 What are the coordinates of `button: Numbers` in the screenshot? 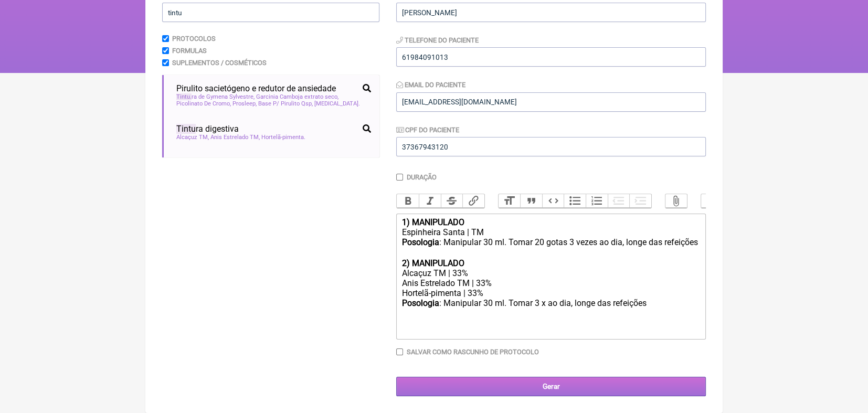 It's located at (596, 201).